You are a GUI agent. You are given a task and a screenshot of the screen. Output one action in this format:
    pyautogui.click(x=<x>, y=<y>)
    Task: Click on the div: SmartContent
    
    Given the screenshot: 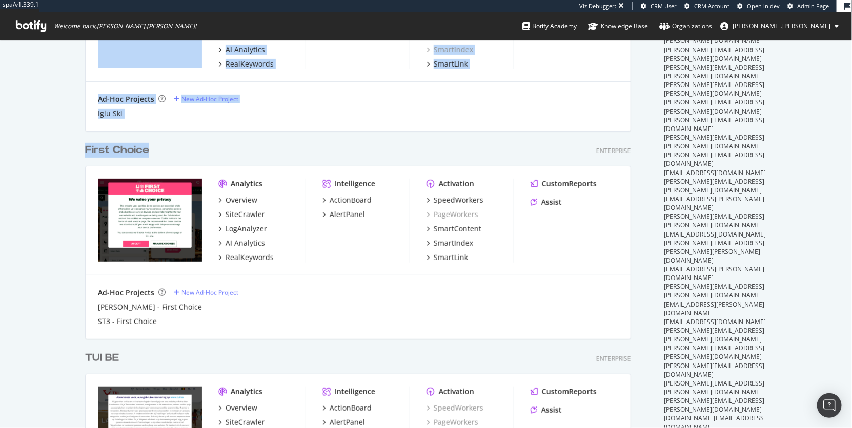 What is the action you would take?
    pyautogui.click(x=457, y=229)
    